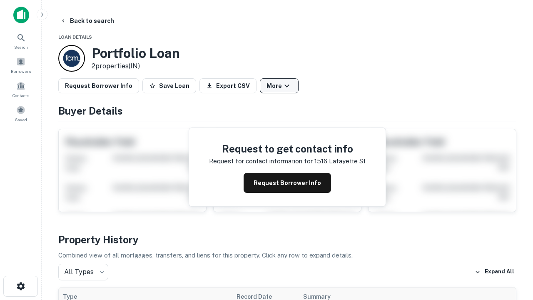 This screenshot has height=300, width=533. I want to click on div: Search, so click(21, 41).